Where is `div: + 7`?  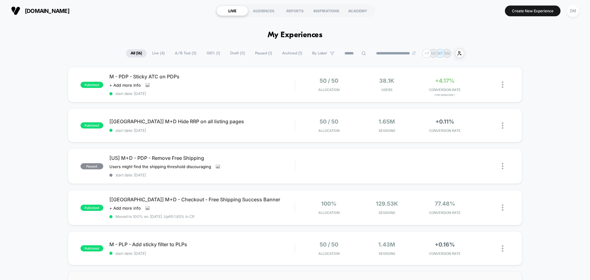 div: + 7 is located at coordinates (426, 53).